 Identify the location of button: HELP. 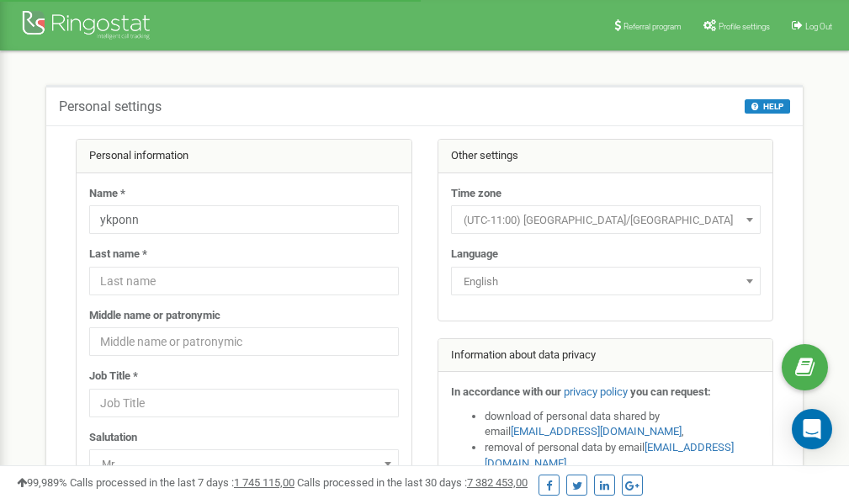
(768, 106).